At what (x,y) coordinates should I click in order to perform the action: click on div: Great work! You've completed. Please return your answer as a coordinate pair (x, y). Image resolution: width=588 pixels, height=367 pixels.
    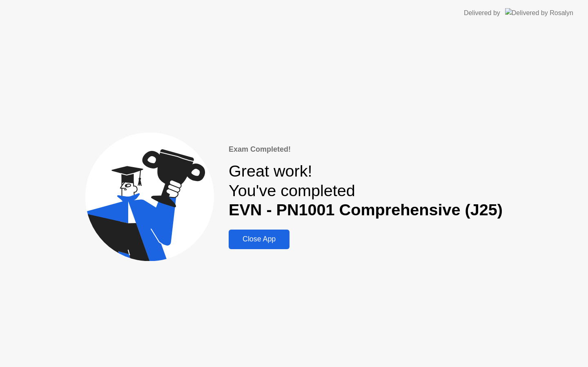
    Looking at the image, I should click on (365, 190).